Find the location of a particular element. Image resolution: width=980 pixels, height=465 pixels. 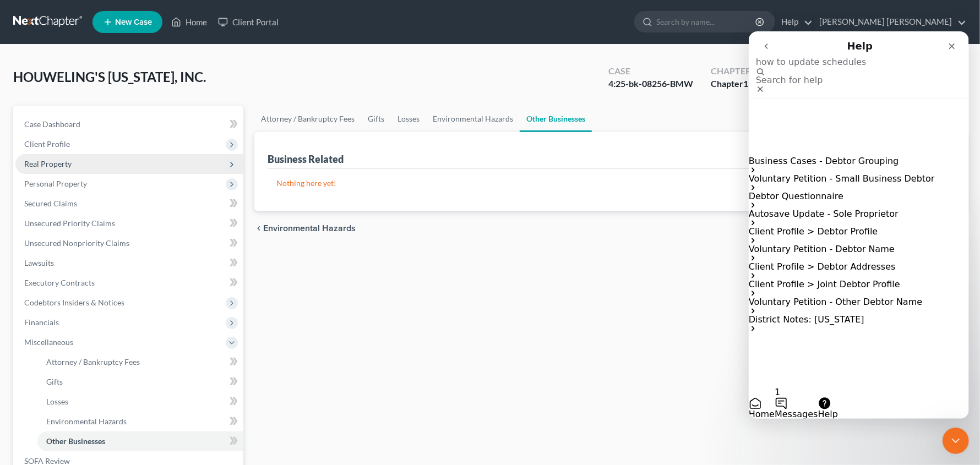

span: Executory Contracts is located at coordinates (60, 283).